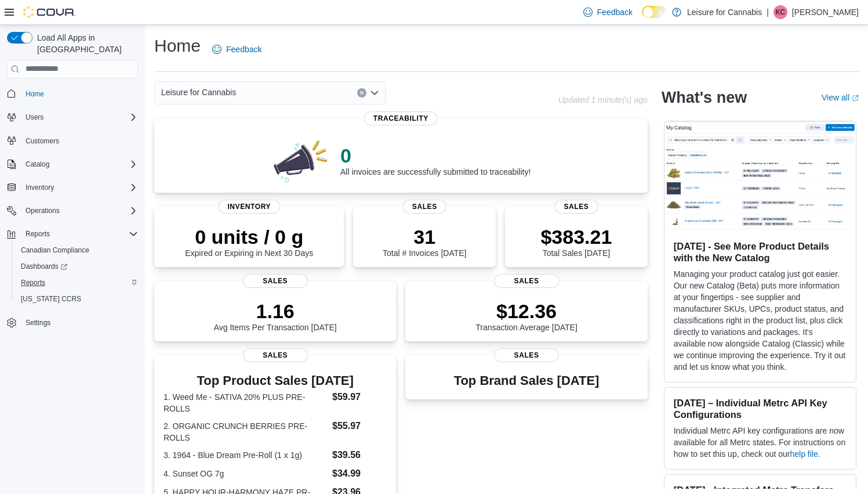  Describe the element at coordinates (654, 12) in the screenshot. I see `input: Dark Mode` at that location.